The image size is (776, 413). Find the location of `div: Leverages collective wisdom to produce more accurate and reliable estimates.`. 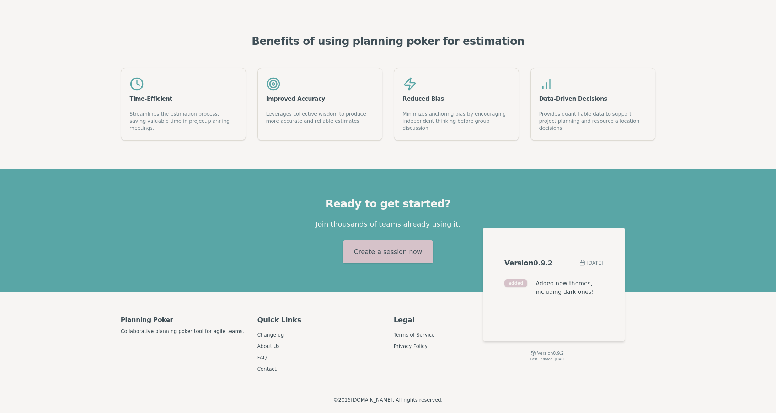

div: Leverages collective wisdom to produce more accurate and reliable estimates. is located at coordinates (320, 117).